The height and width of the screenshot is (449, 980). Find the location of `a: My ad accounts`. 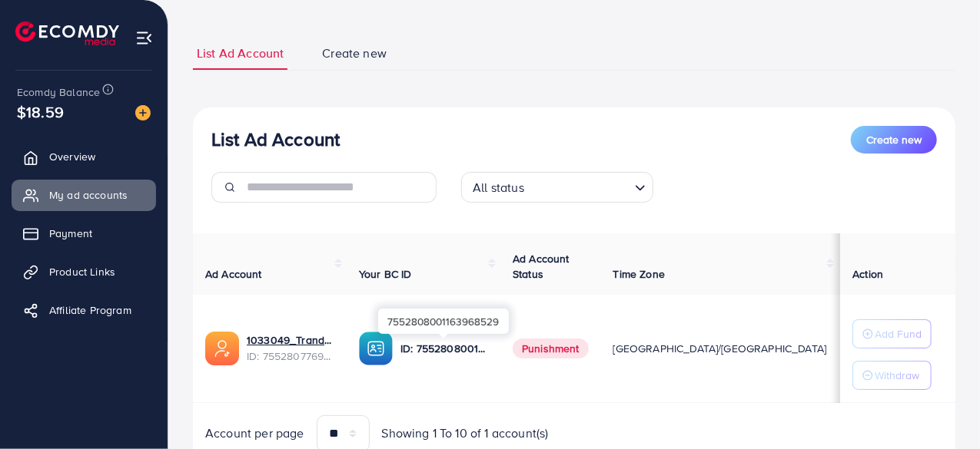

a: My ad accounts is located at coordinates (84, 195).